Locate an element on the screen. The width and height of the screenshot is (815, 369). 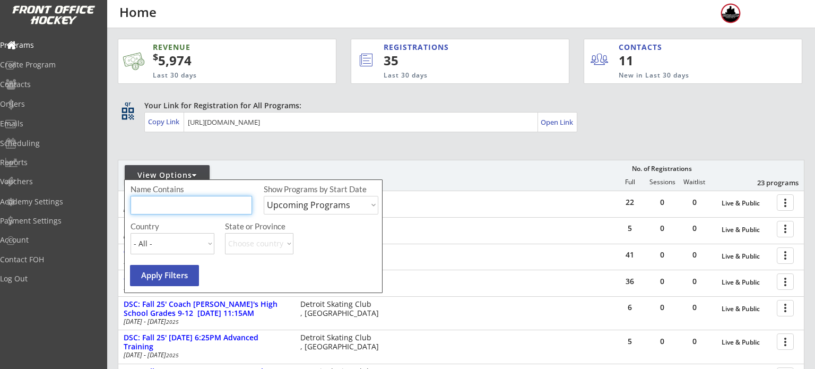
div: REVENUE is located at coordinates (219, 47).